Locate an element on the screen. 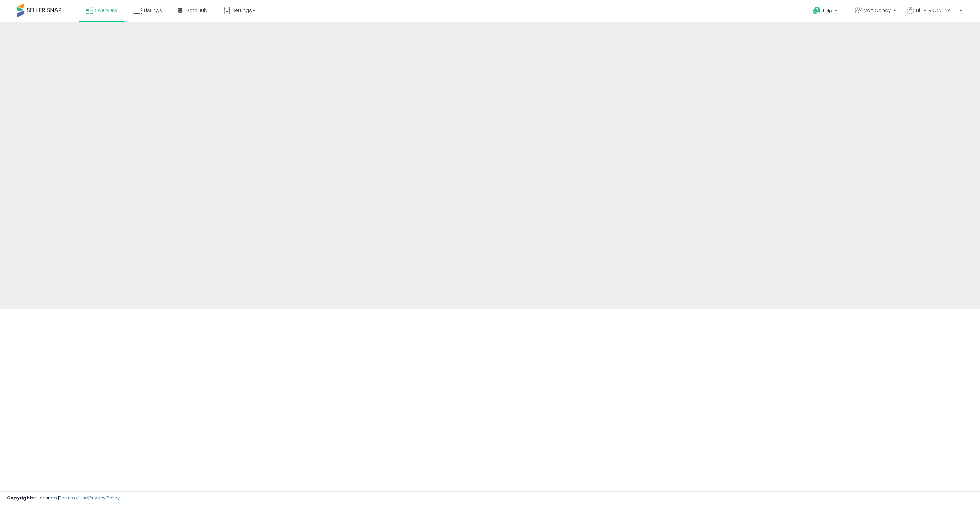 Image resolution: width=980 pixels, height=505 pixels. span: Help is located at coordinates (827, 11).